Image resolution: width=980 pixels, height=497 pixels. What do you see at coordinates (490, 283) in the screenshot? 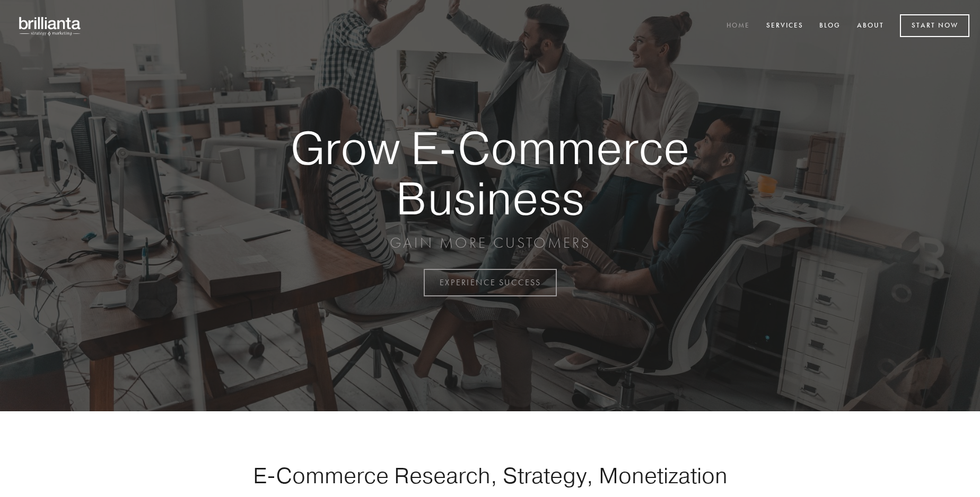
I see `a: EXPERIENCE SUCCESS` at bounding box center [490, 283].